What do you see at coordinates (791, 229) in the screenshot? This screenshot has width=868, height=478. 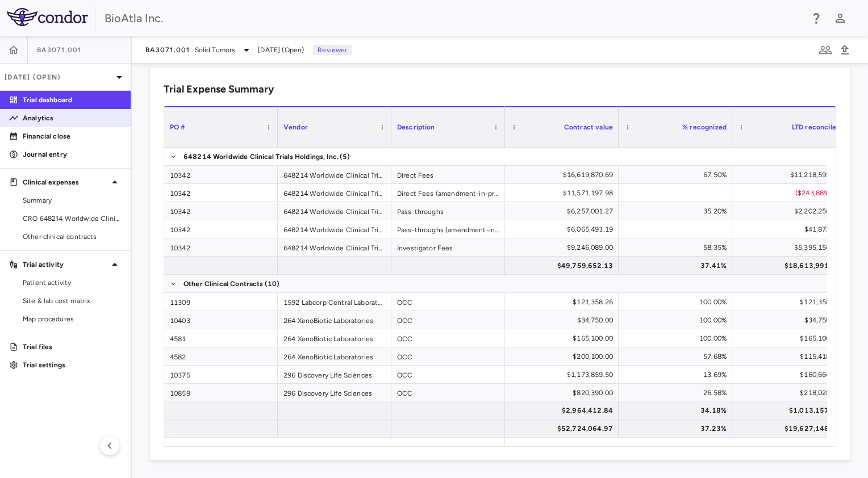 I see `div: $41,872.86` at bounding box center [791, 229].